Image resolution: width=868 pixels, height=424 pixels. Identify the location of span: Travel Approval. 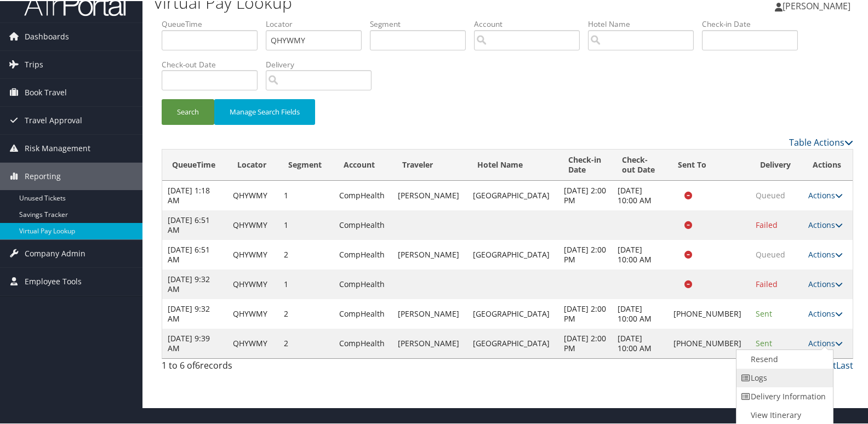
(53, 119).